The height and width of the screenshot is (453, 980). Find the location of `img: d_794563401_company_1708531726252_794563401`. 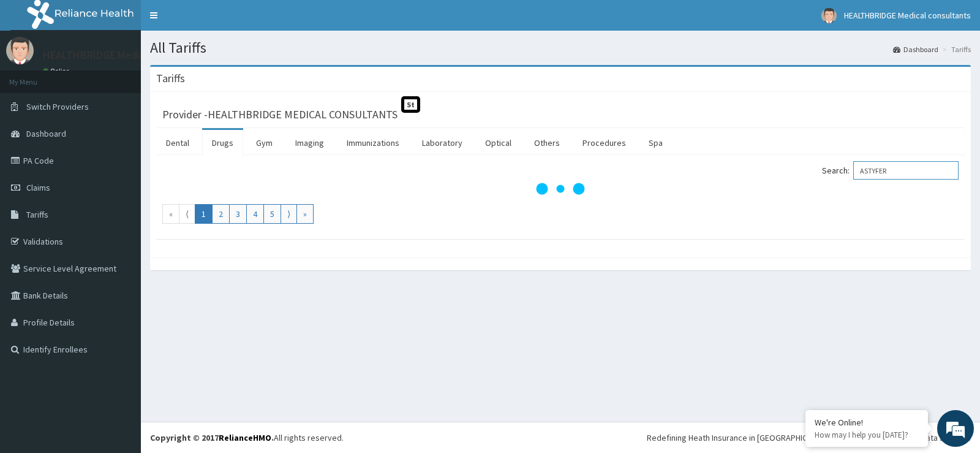

img: d_794563401_company_1708531726252_794563401 is located at coordinates (36, 77).